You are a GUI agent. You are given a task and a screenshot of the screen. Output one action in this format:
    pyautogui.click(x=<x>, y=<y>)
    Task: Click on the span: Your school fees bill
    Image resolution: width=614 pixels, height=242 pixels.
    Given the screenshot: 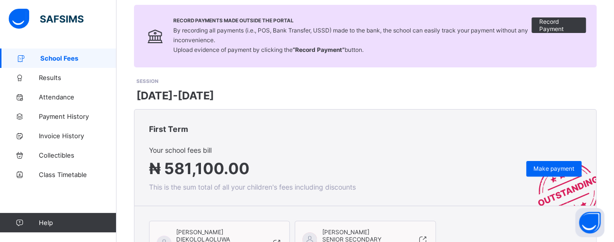 What is the action you would take?
    pyautogui.click(x=252, y=150)
    